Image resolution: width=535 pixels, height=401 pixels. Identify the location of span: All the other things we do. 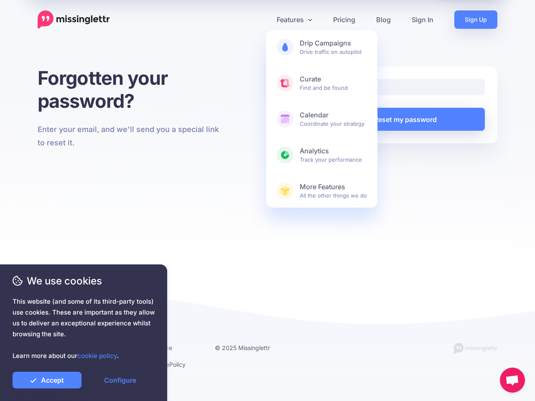
(333, 191).